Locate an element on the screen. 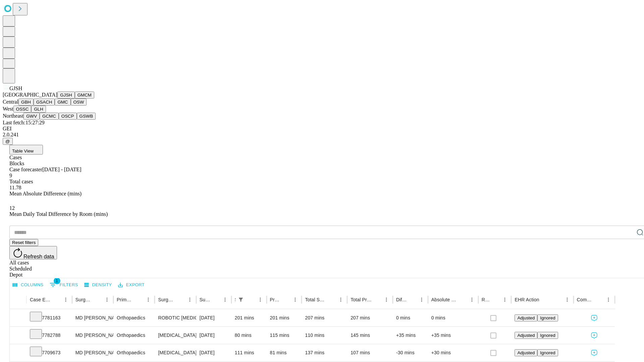 Image resolution: width=644 pixels, height=362 pixels. button: GJSH is located at coordinates (66, 95).